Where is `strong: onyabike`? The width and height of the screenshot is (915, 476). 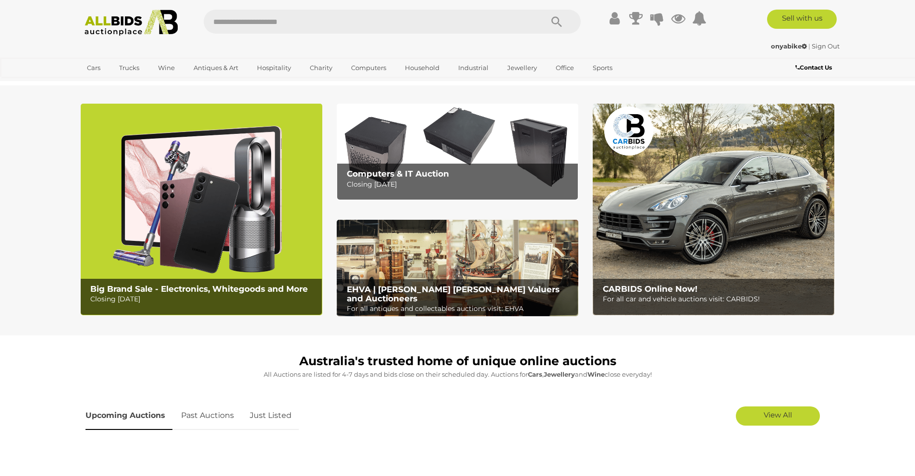
strong: onyabike is located at coordinates (789, 46).